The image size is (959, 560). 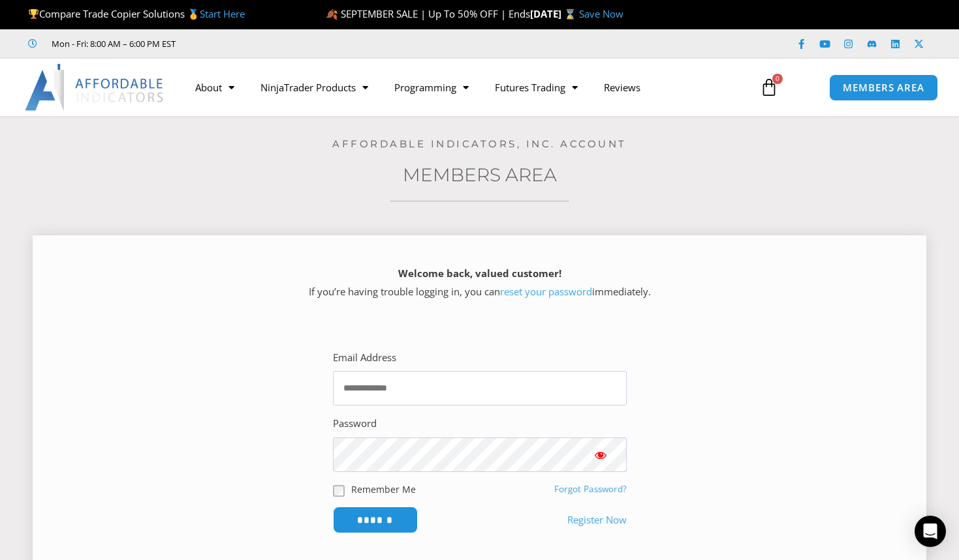 I want to click on a: Start Here, so click(x=222, y=14).